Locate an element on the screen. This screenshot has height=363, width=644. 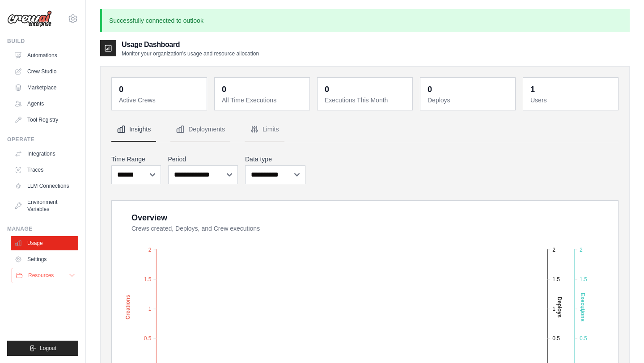
a: Usage is located at coordinates (44, 243).